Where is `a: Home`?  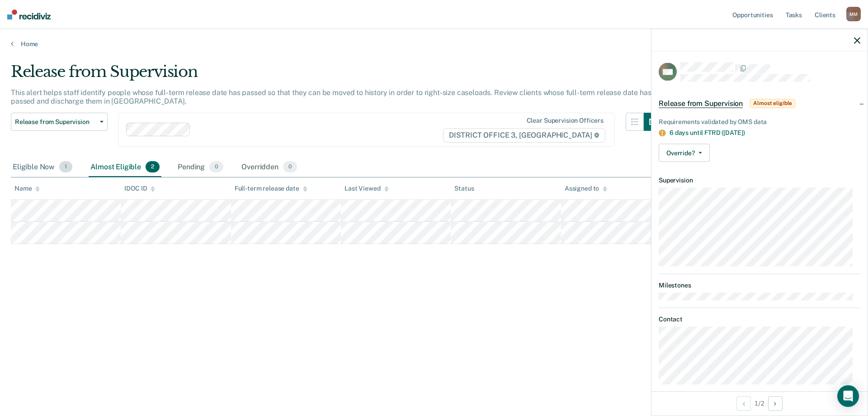 a: Home is located at coordinates (434, 44).